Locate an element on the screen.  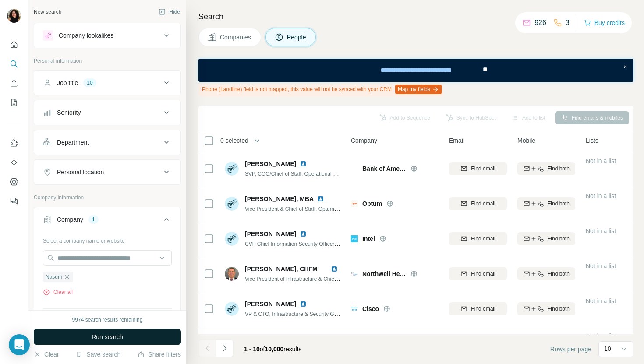
img: Logo of Bank of America is located at coordinates (354, 168).